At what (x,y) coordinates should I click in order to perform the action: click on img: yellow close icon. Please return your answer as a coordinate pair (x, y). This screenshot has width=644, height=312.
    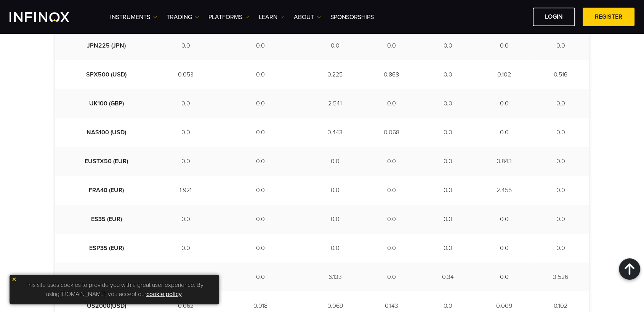
    Looking at the image, I should click on (14, 279).